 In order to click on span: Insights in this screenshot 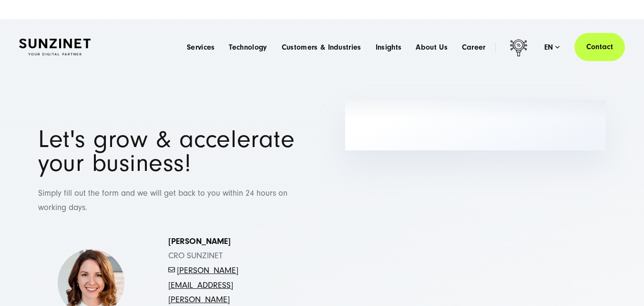, I will do `click(389, 47)`.